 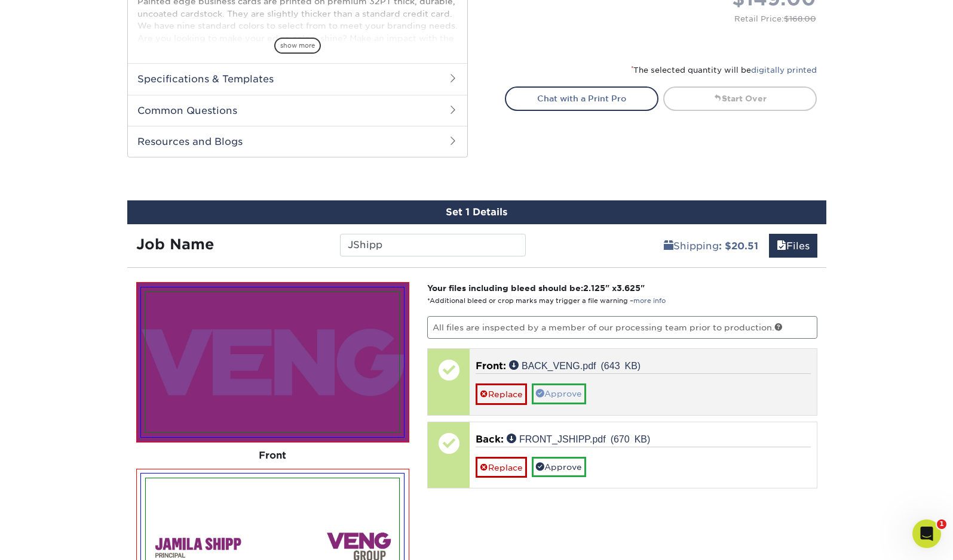 What do you see at coordinates (297, 45) in the screenshot?
I see `span: show more` at bounding box center [297, 45].